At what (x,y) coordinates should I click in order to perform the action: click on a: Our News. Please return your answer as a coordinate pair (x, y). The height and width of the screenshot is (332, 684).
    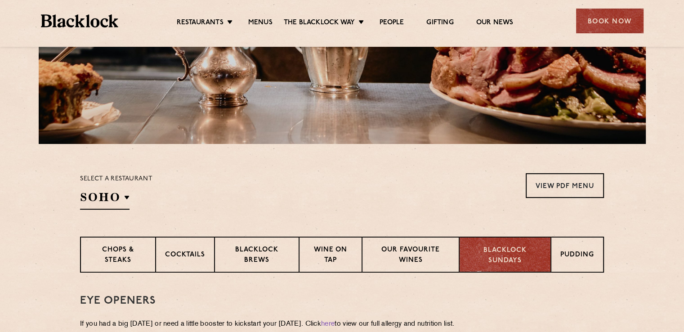
    Looking at the image, I should click on (494, 23).